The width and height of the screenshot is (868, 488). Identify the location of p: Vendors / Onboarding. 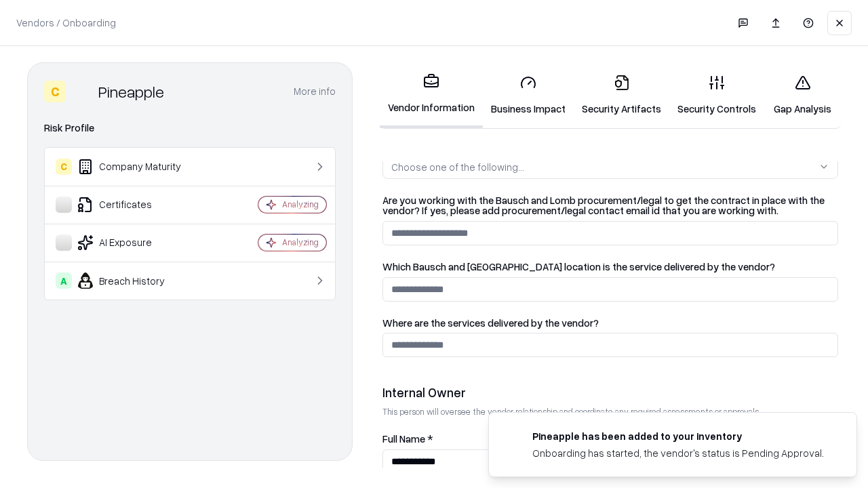
(65, 23).